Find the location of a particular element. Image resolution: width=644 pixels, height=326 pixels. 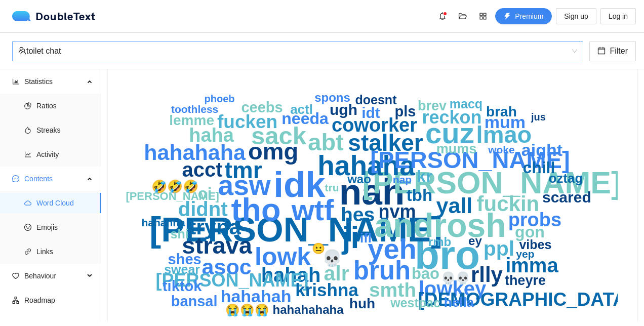

text: lmao is located at coordinates (505, 134).